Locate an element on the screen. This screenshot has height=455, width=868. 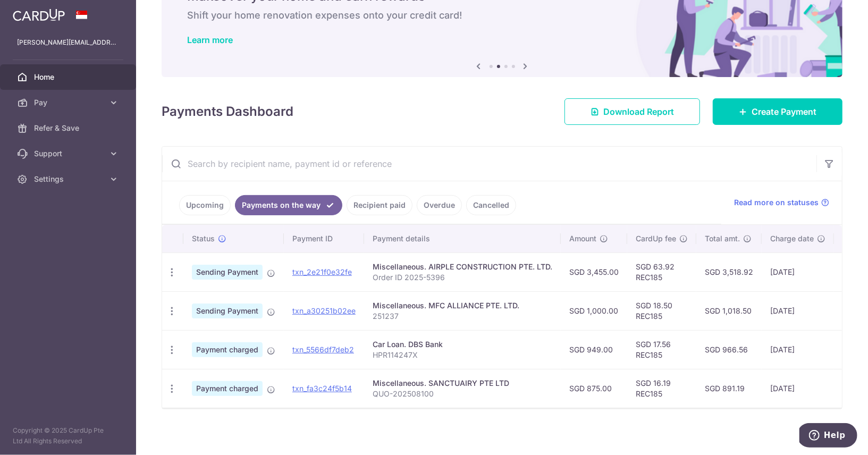
a: Payments on the way is located at coordinates (288, 205).